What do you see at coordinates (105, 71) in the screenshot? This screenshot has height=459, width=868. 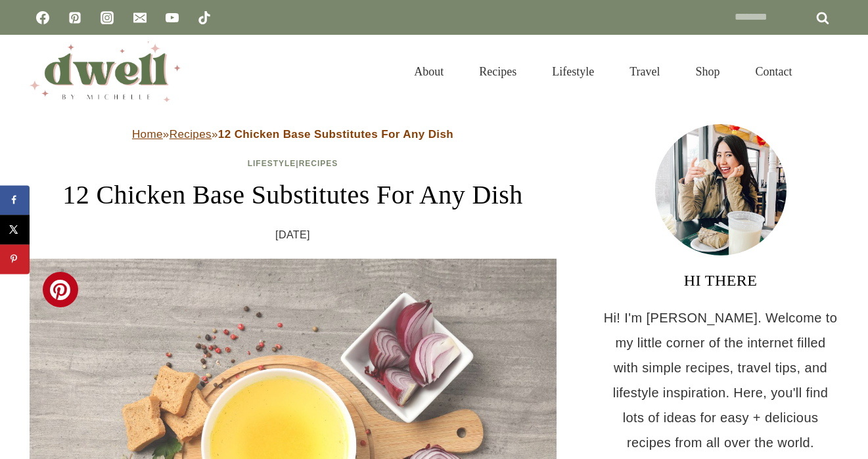 I see `img: DWELL by michelle` at bounding box center [105, 71].